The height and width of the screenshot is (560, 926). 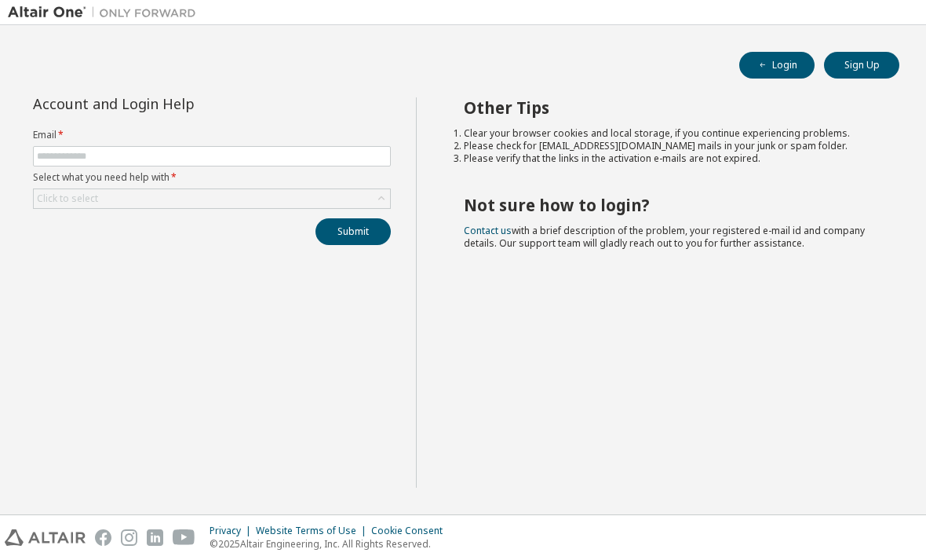 I want to click on label: Email, so click(x=212, y=135).